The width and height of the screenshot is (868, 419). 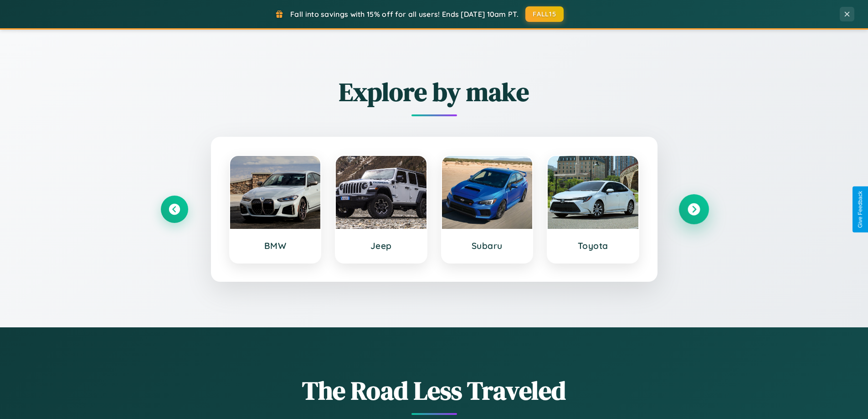 I want to click on button: FALL15, so click(x=545, y=14).